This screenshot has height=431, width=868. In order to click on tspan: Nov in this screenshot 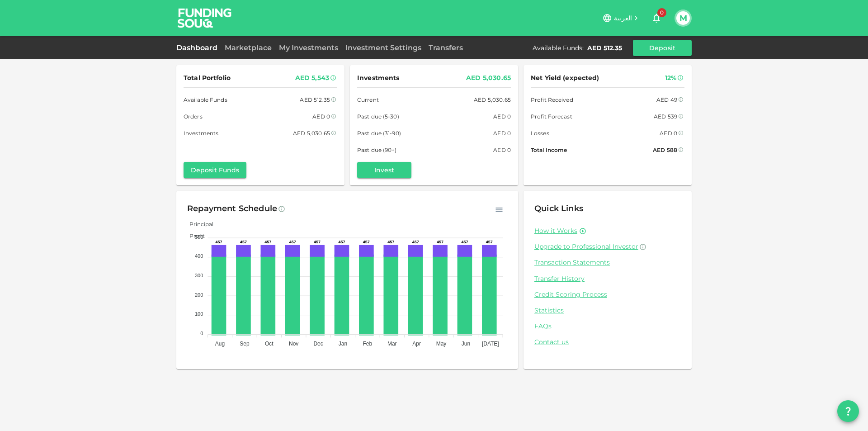, I will do `click(294, 344)`.